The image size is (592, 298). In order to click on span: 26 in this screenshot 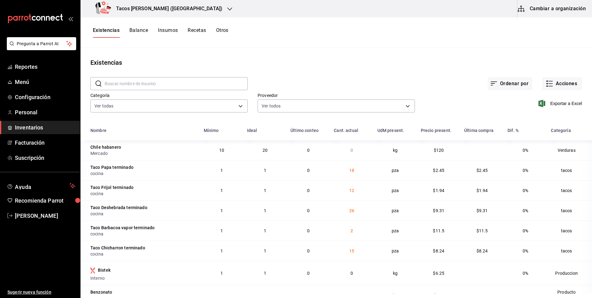, I will do `click(351, 210)`.